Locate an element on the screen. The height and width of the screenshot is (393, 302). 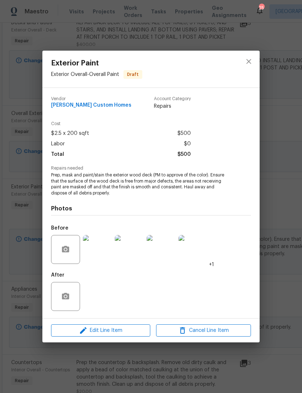
span: Cost is located at coordinates (121, 124).